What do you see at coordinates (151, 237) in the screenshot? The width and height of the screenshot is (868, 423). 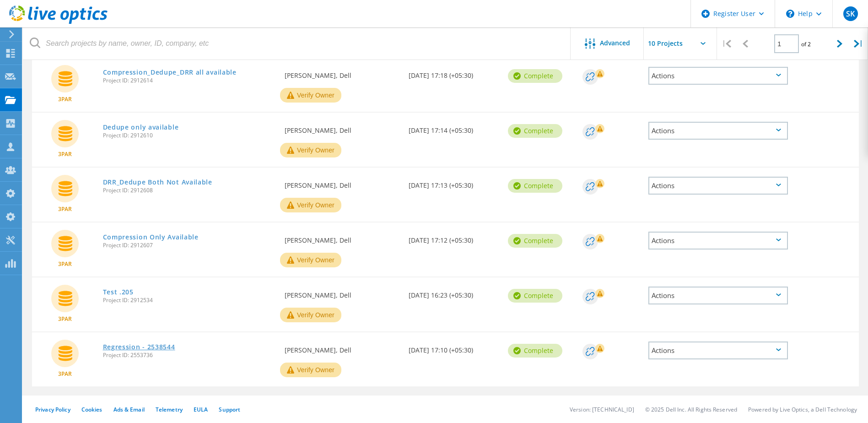 I see `a: Compression Only Available` at bounding box center [151, 237].